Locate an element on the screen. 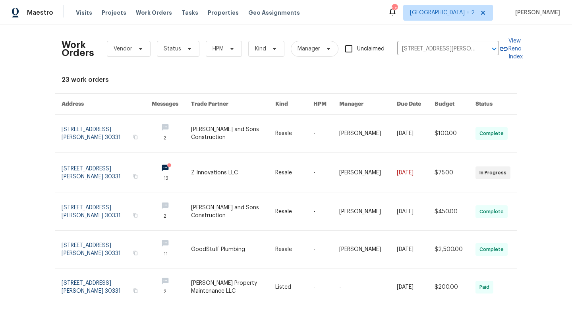  span: Status is located at coordinates (172, 49).